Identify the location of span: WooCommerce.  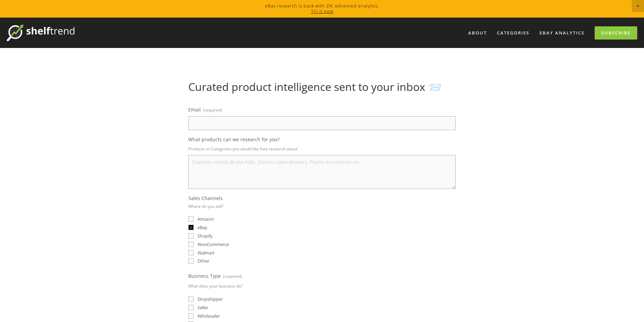
(213, 245).